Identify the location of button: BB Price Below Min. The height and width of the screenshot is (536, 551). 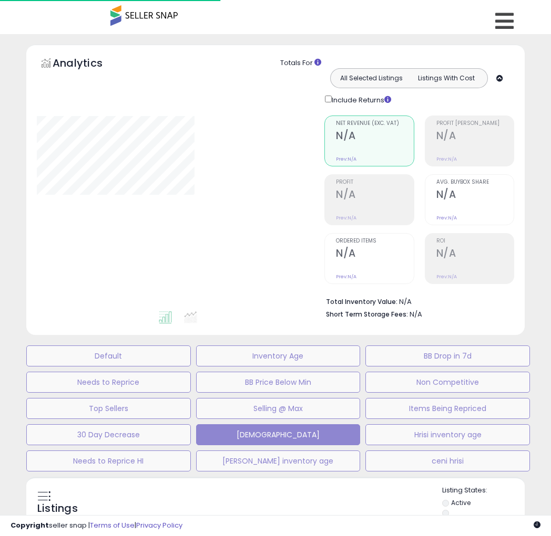
(278, 382).